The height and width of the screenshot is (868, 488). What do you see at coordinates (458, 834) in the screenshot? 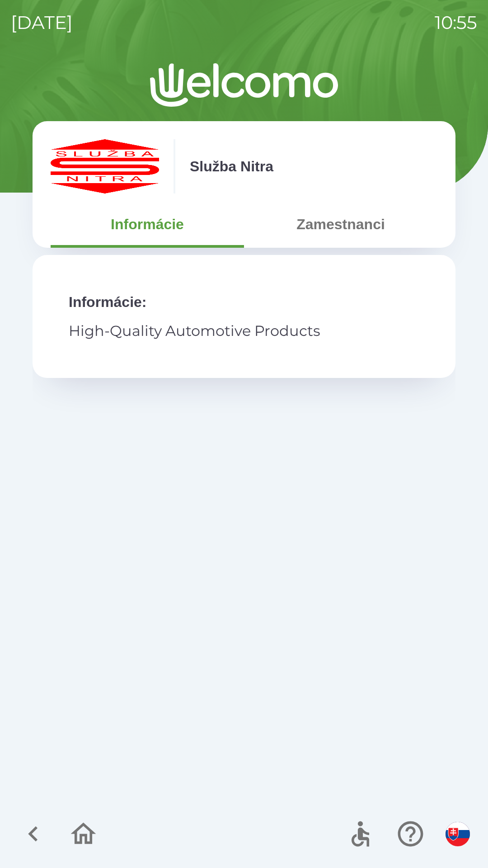
I see `img: sk flag` at bounding box center [458, 834].